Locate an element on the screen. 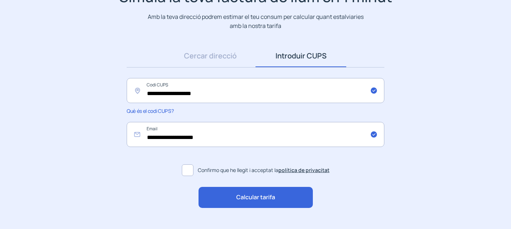 Image resolution: width=511 pixels, height=229 pixels. span: Què és el codi CUPS? is located at coordinates (150, 111).